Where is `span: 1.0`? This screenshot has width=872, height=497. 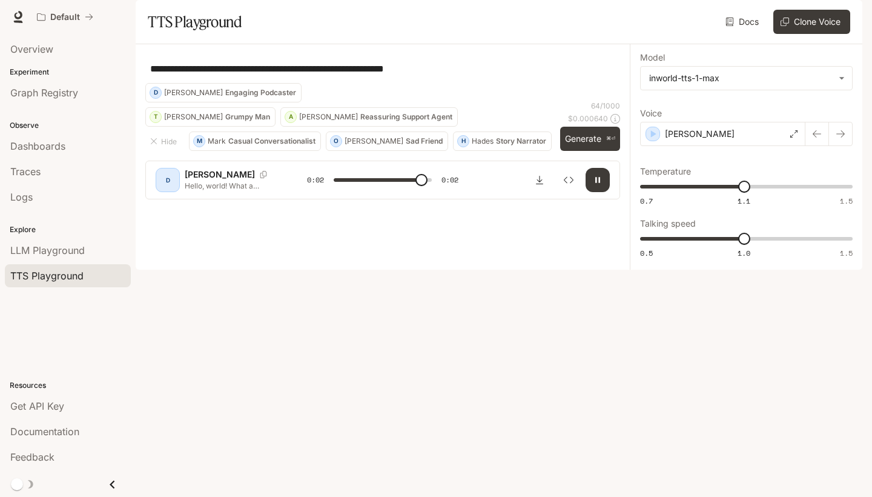
span: 1.0 is located at coordinates (744, 253).